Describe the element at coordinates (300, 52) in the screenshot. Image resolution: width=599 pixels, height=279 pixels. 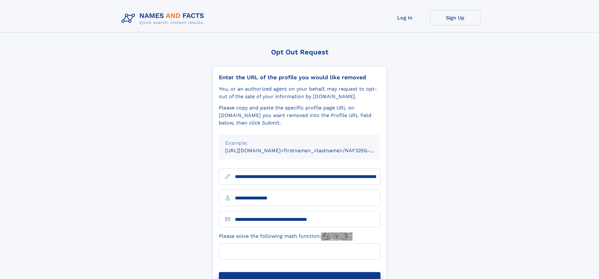
I see `div: Opt Out Request` at that location.